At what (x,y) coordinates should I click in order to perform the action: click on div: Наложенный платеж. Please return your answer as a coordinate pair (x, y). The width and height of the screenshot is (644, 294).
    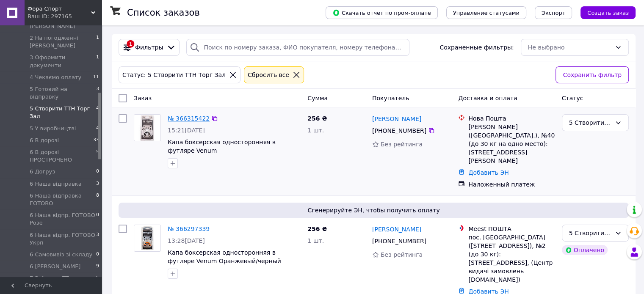
    Looking at the image, I should click on (512, 184).